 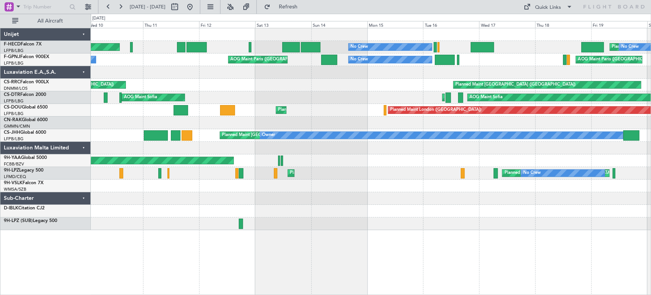 What do you see at coordinates (548, 7) in the screenshot?
I see `button: Quick Links` at bounding box center [548, 7].